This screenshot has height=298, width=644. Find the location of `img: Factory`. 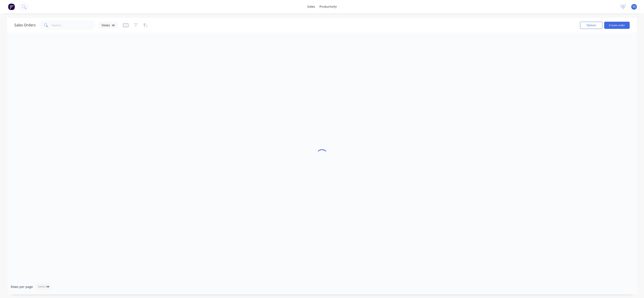

img: Factory is located at coordinates (12, 7).